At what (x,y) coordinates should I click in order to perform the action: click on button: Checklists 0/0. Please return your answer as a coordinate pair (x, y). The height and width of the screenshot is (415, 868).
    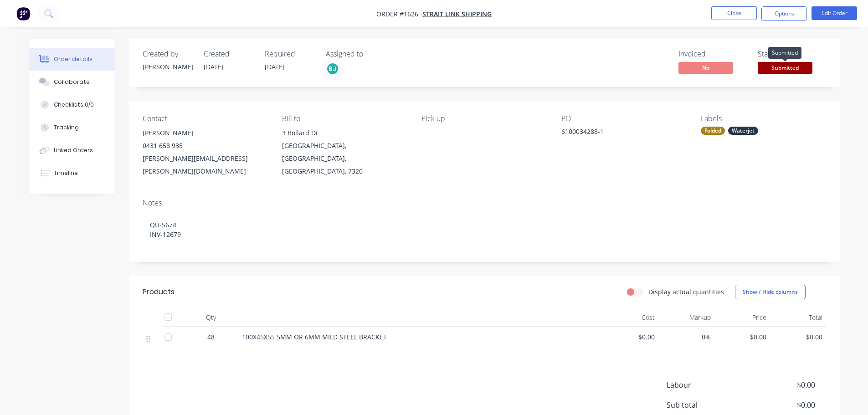
    Looking at the image, I should click on (72, 105).